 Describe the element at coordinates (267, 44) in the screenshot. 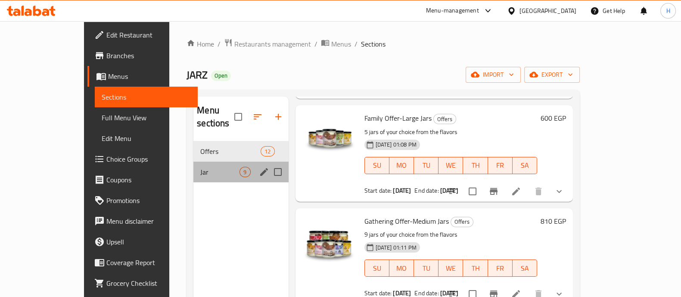

I see `a: Restaurants management` at that location.